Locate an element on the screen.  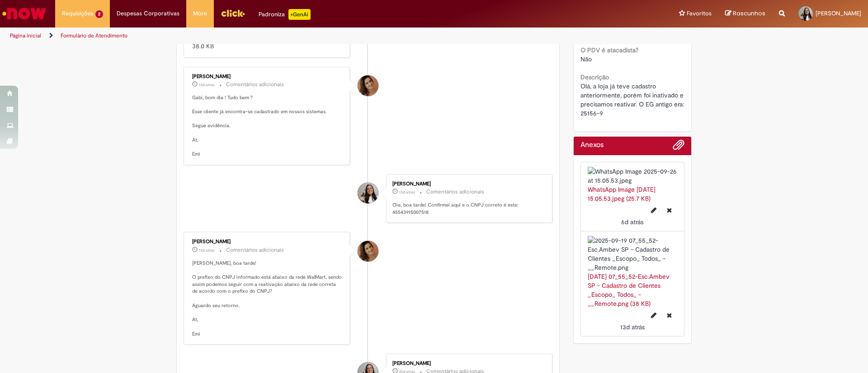
button: Excluir WhatsApp Image 2025-09-26 at 15.05.53.jpeg is located at coordinates (669, 211).